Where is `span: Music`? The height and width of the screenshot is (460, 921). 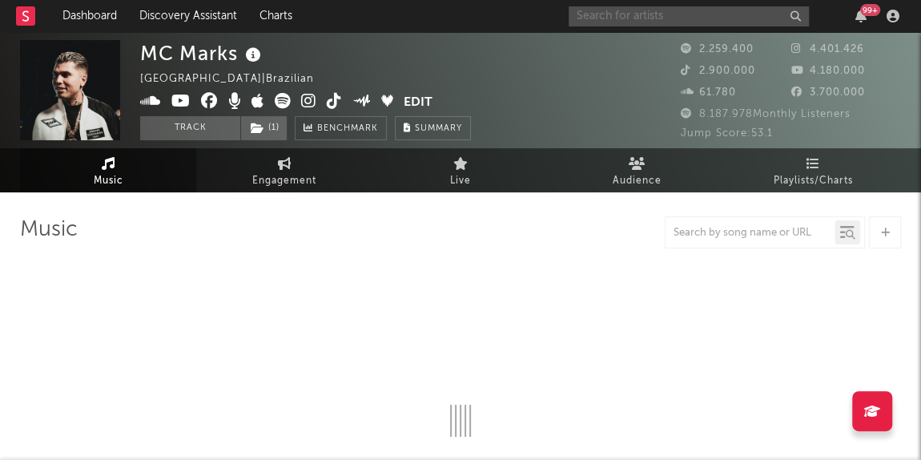 span: Music is located at coordinates (108, 181).